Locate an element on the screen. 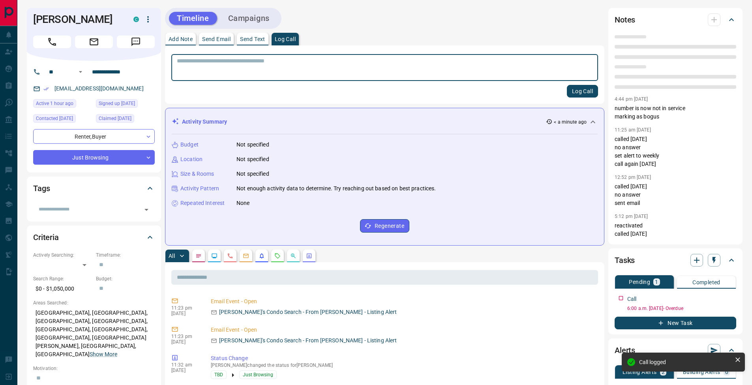 This screenshot has height=385, width=752. p: Activity Pattern is located at coordinates (200, 188).